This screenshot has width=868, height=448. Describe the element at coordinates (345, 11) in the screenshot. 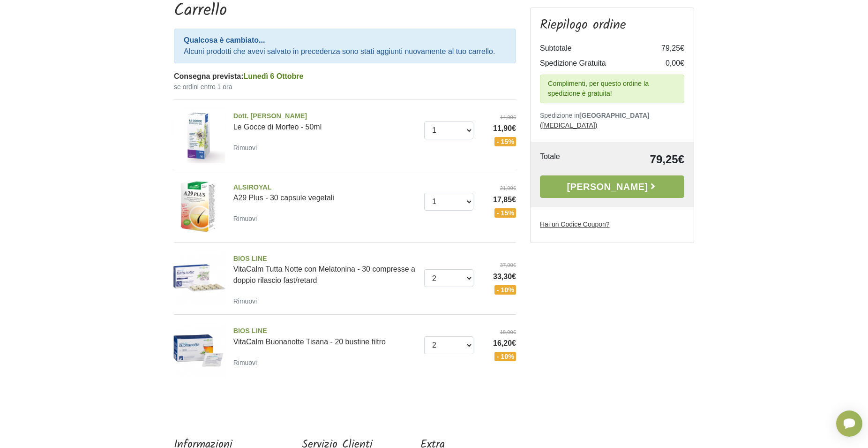

I see `h1: Carrello` at that location.